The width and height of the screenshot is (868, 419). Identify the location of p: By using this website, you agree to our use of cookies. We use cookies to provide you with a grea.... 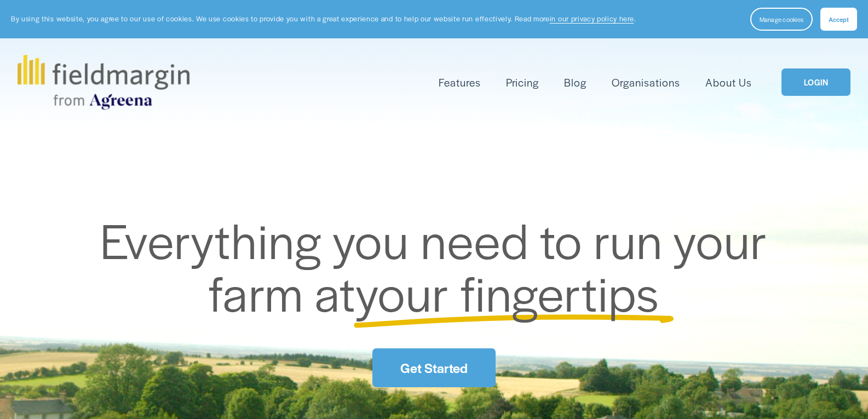
(323, 18).